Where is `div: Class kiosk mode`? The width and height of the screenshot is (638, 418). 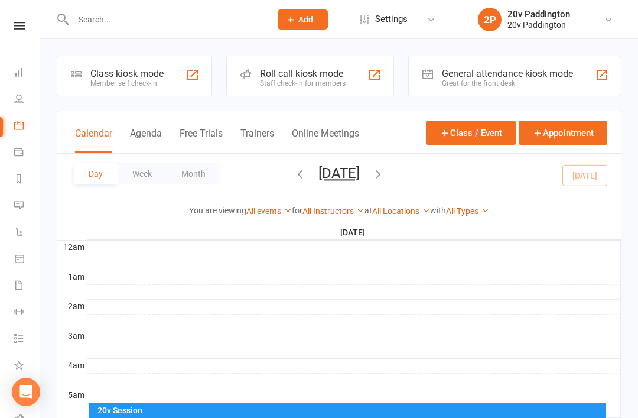 div: Class kiosk mode is located at coordinates (127, 73).